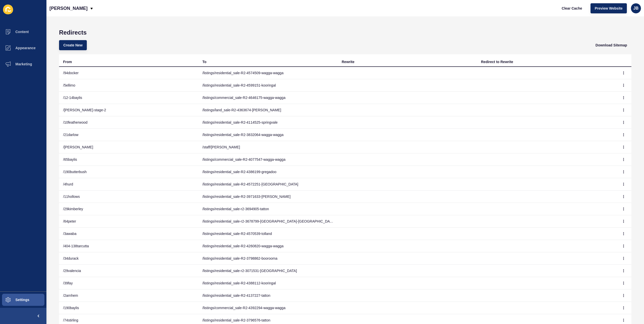 This screenshot has height=324, width=644. I want to click on td: /listings/residential_sale-R2-3832064-wagga-wagga, so click(268, 135).